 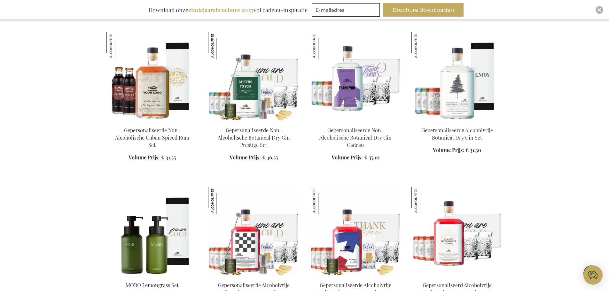 I want to click on a: Volume Prijs: € 46,55, so click(x=254, y=158).